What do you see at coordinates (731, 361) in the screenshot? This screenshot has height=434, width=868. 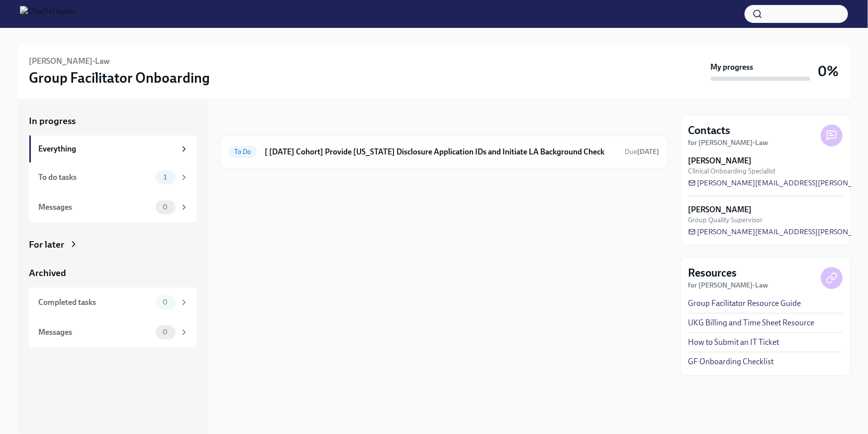 I see `a: GF Onboarding Checklist` at bounding box center [731, 361].